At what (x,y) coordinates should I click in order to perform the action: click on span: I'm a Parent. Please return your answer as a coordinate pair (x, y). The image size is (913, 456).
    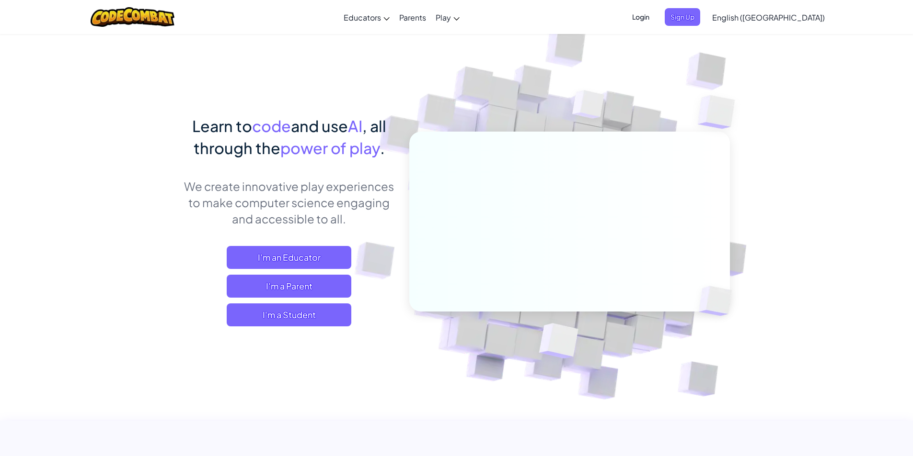
    Looking at the image, I should click on (289, 286).